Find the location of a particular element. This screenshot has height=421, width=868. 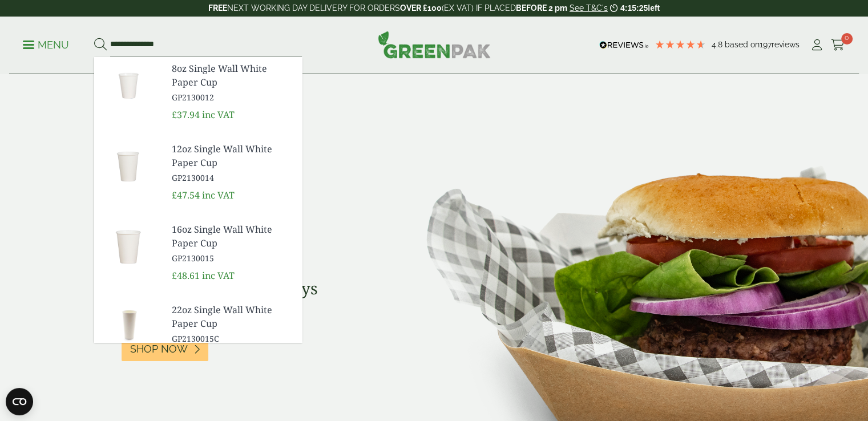

i: My Account is located at coordinates (816, 45).